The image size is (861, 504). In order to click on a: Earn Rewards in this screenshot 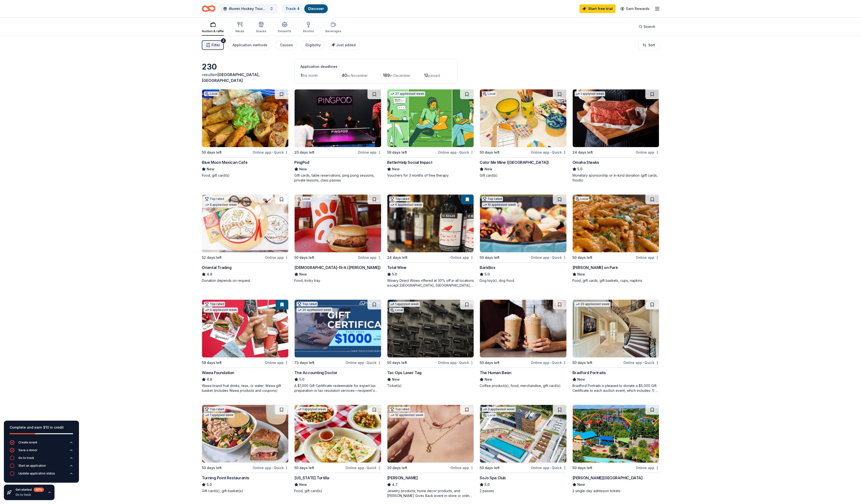, I will do `click(635, 8)`.